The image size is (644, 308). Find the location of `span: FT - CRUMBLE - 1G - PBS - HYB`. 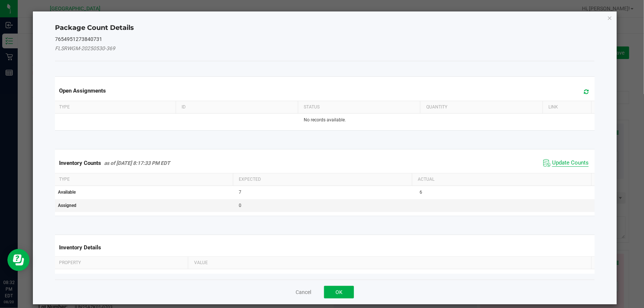

span: FT - CRUMBLE - 1G - PBS - HYB is located at coordinates (224, 276).